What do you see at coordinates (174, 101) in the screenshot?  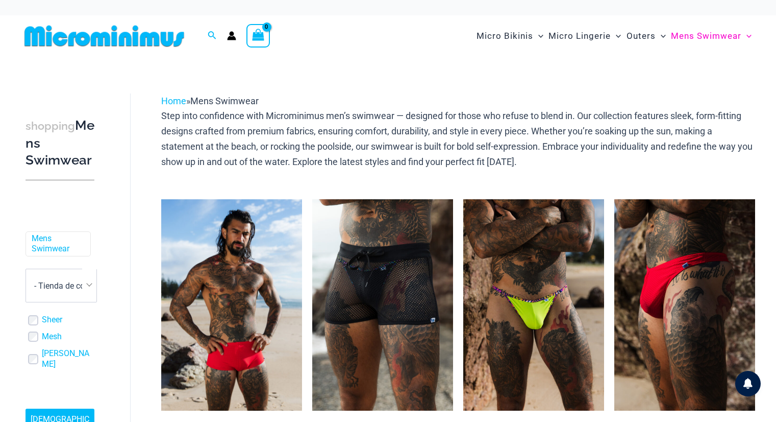 I see `a: Home` at bounding box center [174, 101].